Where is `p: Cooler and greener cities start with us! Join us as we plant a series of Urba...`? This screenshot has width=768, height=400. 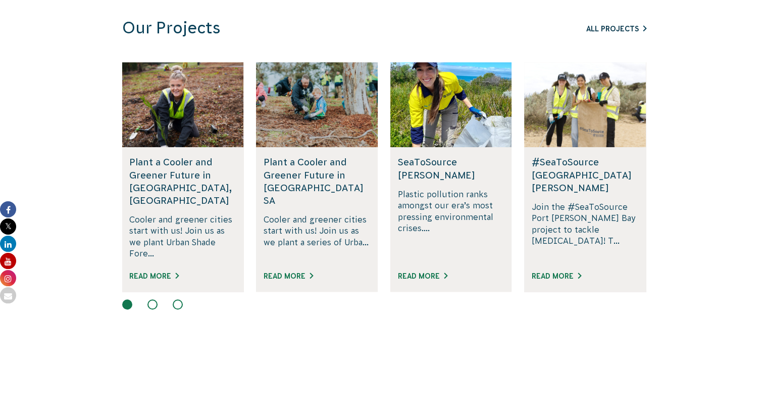
p: Cooler and greener cities start with us! Join us as we plant a series of Urba... is located at coordinates (317, 236).